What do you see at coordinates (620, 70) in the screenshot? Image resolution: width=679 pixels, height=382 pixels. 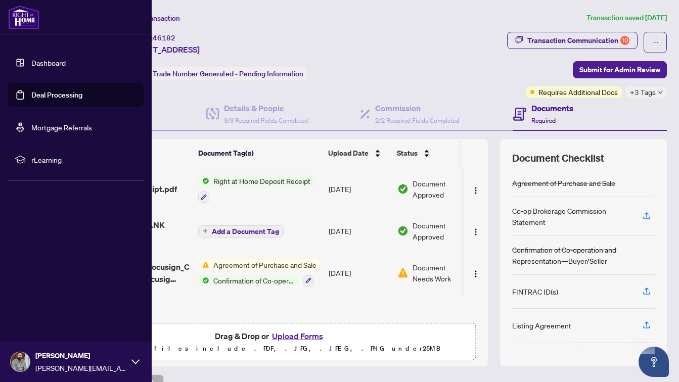 I see `button: Submit for Admin Review` at bounding box center [620, 70].